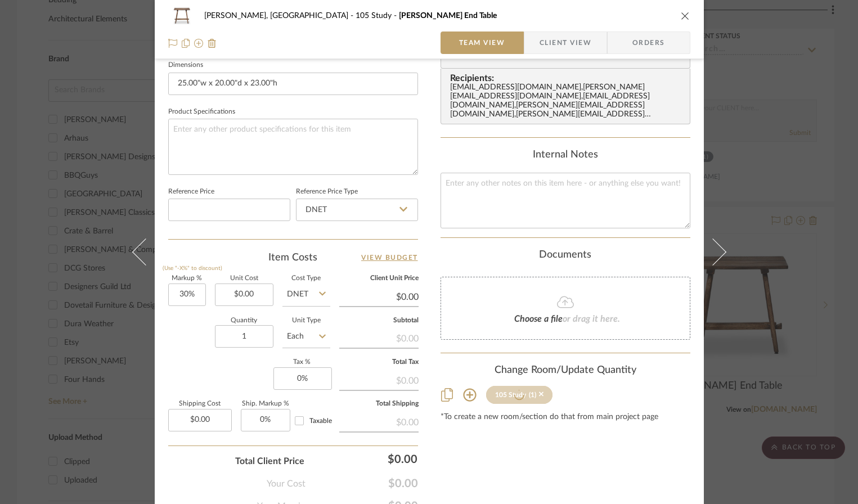 The image size is (858, 504). I want to click on label: Dimensions, so click(186, 65).